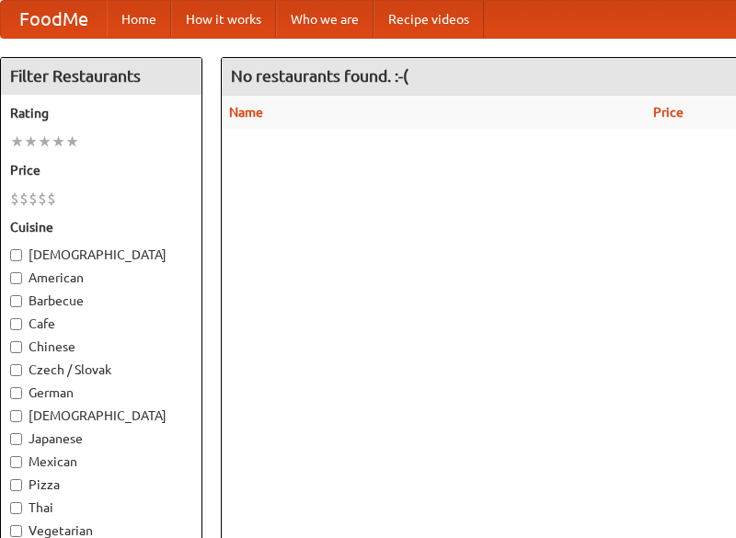 The width and height of the screenshot is (736, 538). I want to click on input: Barbecue, so click(16, 301).